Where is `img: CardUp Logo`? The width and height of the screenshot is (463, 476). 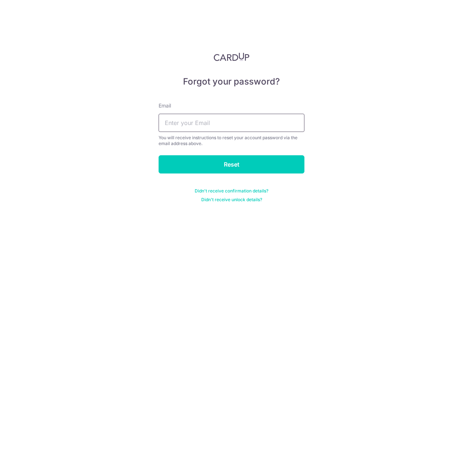 img: CardUp Logo is located at coordinates (232, 57).